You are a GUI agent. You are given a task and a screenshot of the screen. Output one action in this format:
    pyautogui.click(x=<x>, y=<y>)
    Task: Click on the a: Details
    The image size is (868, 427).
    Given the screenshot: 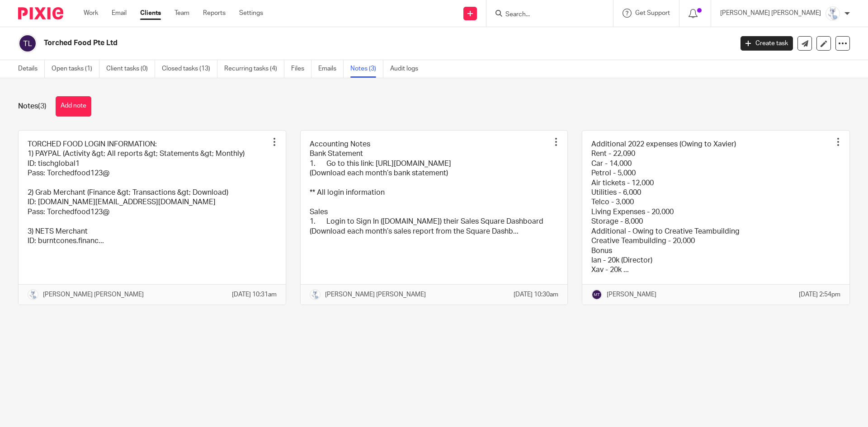 What is the action you would take?
    pyautogui.click(x=31, y=68)
    